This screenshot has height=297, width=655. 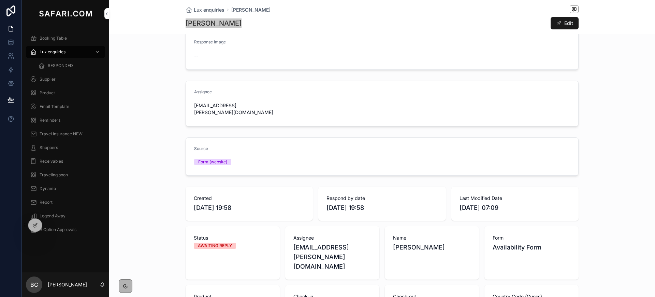 What do you see at coordinates (66, 161) in the screenshot?
I see `a: Receivables` at bounding box center [66, 161].